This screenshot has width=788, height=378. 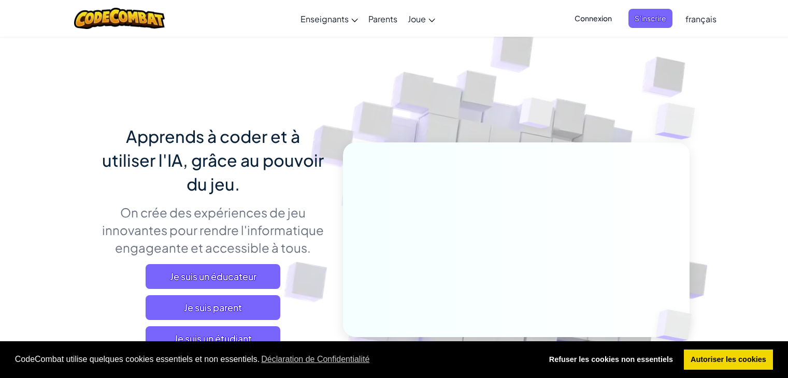 I want to click on span: Connexion, so click(x=593, y=18).